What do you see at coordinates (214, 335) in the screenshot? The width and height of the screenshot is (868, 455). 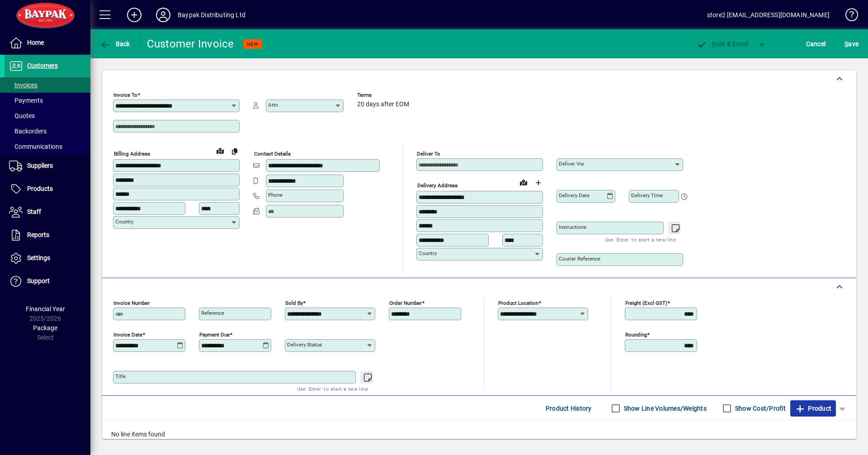 I see `mat-label: Payment due` at bounding box center [214, 335].